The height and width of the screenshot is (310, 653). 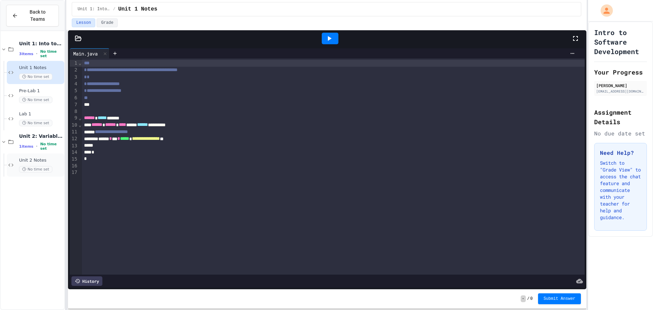 I want to click on h1: Intro to Software Development, so click(x=620, y=42).